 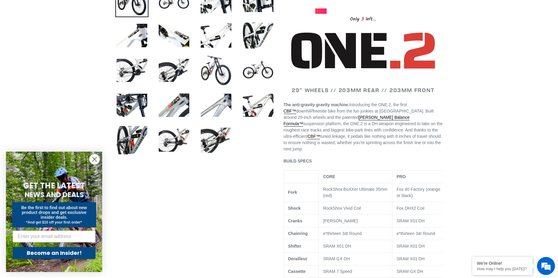 I want to click on b: Cranks, so click(x=295, y=221).